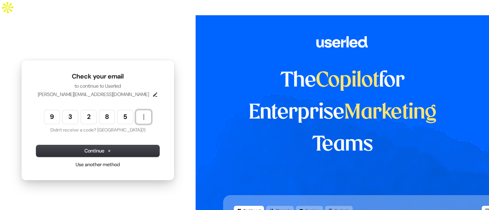 This screenshot has width=489, height=210. What do you see at coordinates (105, 117) in the screenshot?
I see `input: Enter verification code` at bounding box center [105, 117].